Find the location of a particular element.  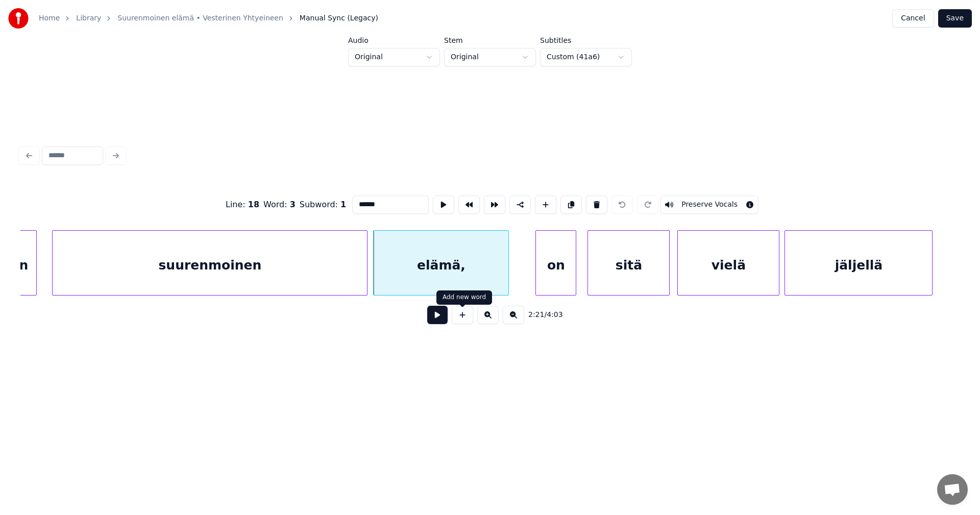

nav: breadcrumb is located at coordinates (208, 19).